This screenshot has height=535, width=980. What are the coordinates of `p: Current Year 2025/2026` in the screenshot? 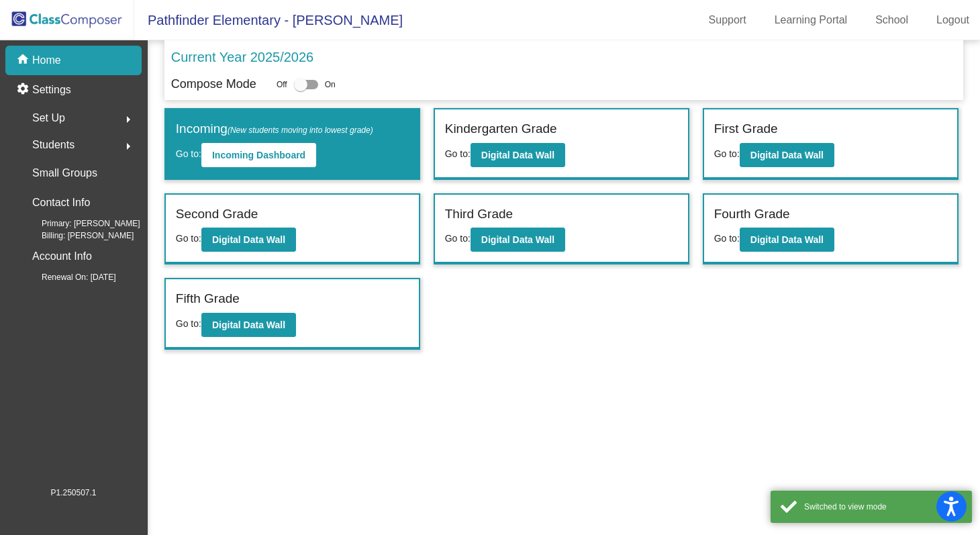 It's located at (242, 57).